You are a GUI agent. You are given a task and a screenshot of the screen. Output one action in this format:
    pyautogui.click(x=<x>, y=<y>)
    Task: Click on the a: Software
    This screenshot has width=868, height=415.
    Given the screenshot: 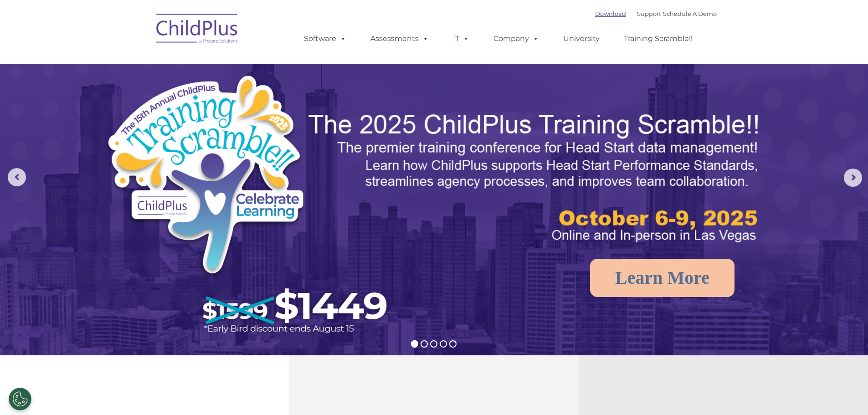 What is the action you would take?
    pyautogui.click(x=325, y=39)
    